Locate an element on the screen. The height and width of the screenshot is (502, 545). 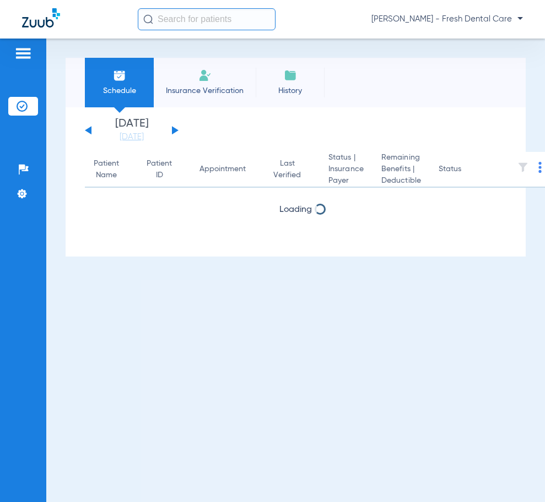
input: Search for patients is located at coordinates (207, 19).